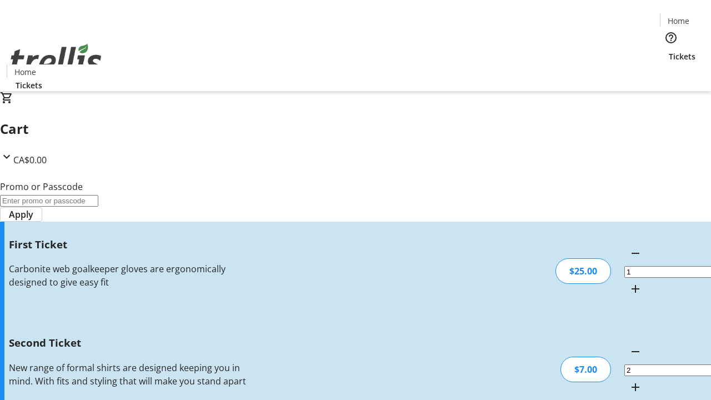  I want to click on img: Orient E2E Organization p3gWjBckj6's Logo, so click(56, 59).